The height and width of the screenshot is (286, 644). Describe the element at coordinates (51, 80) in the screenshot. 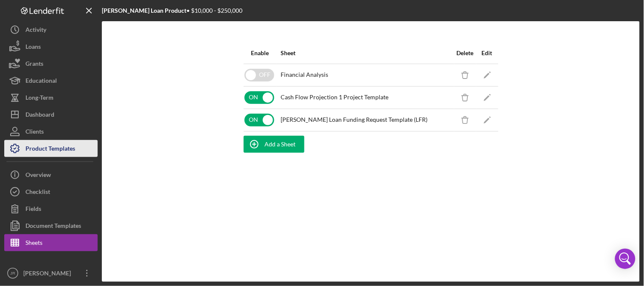

I see `button: Educational` at that location.